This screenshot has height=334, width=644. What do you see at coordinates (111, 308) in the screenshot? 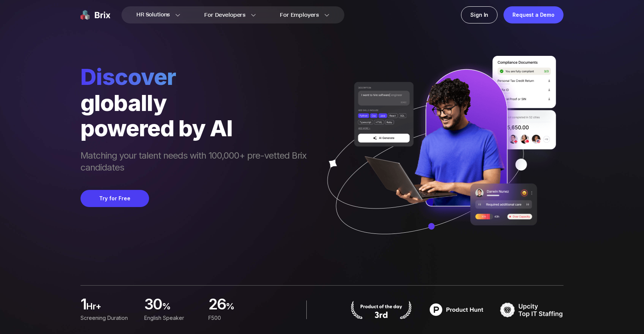
I see `span: hr+` at bounding box center [111, 308].